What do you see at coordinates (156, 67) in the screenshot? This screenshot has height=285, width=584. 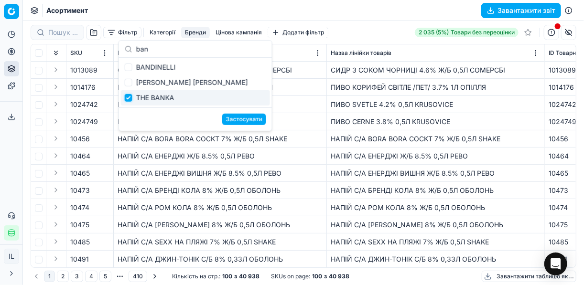 I see `span: BANDINELLI` at bounding box center [156, 67].